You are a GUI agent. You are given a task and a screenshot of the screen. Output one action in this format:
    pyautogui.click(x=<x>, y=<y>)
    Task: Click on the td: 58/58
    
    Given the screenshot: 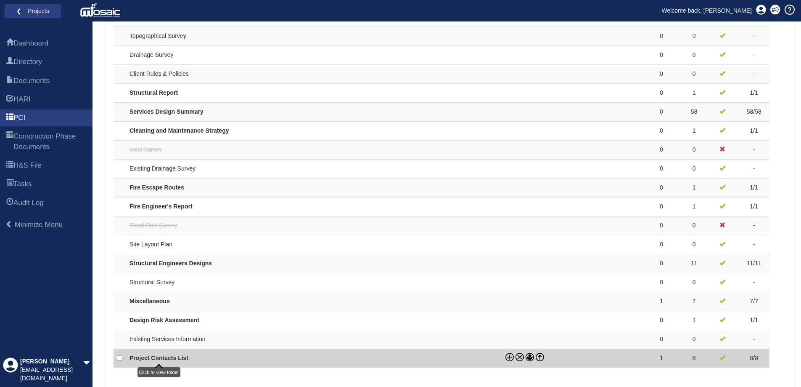 What is the action you would take?
    pyautogui.click(x=754, y=111)
    